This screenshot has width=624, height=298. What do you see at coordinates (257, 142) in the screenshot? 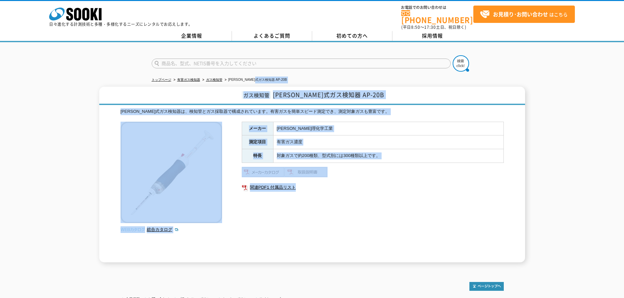
I see `th: 測定項目` at bounding box center [257, 142].